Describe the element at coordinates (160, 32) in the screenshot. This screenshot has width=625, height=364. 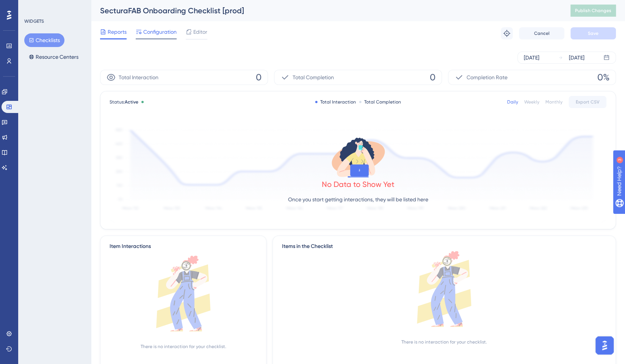
I see `span: Configuration` at that location.